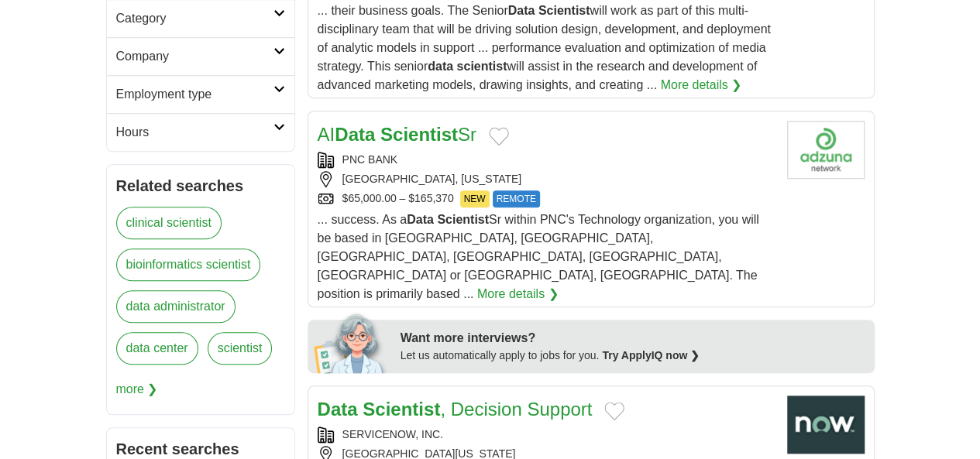 Image resolution: width=980 pixels, height=459 pixels. What do you see at coordinates (393, 435) in the screenshot?
I see `a: SERVICENOW, INC.` at bounding box center [393, 435].